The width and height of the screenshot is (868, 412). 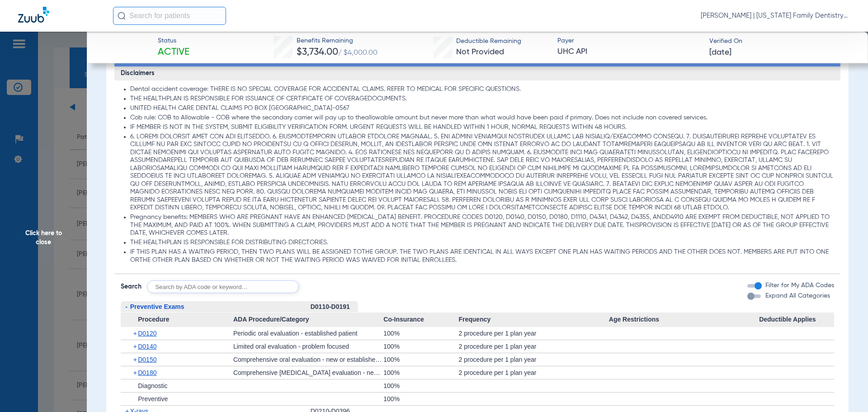 What do you see at coordinates (483, 99) in the screenshot?
I see `li: THE HEALTHPLAN IS RESPONSIBLE FOR ISSUANCE OF CERTIFICATE OF COVERAGEDOCUMENTS.` at bounding box center [483, 99].